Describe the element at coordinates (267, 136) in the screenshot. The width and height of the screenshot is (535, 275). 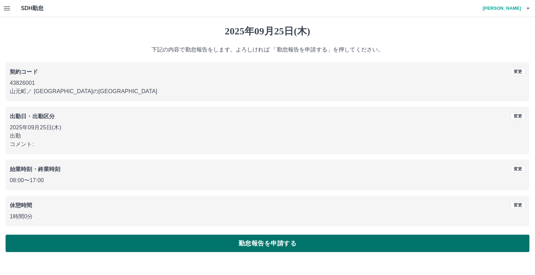
I see `p: 出勤` at that location.